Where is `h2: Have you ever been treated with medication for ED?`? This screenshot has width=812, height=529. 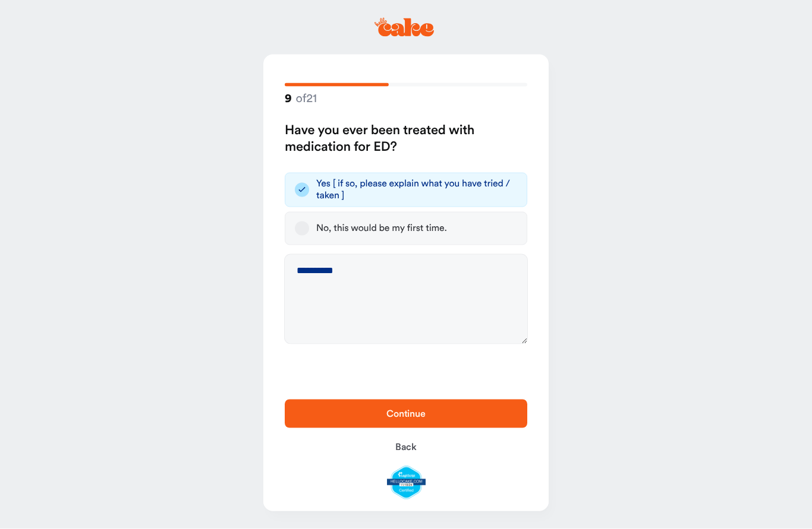
h2: Have you ever been treated with medication for ED? is located at coordinates (406, 139).